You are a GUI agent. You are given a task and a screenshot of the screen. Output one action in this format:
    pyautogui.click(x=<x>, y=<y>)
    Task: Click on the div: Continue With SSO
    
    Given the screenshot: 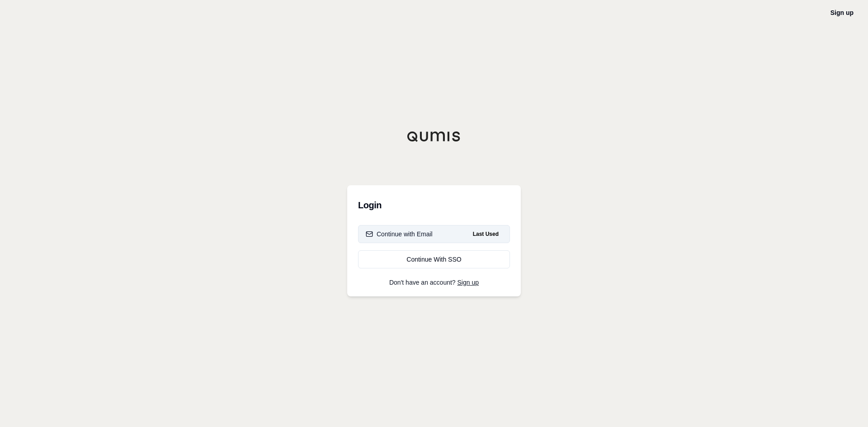 What is the action you would take?
    pyautogui.click(x=434, y=259)
    